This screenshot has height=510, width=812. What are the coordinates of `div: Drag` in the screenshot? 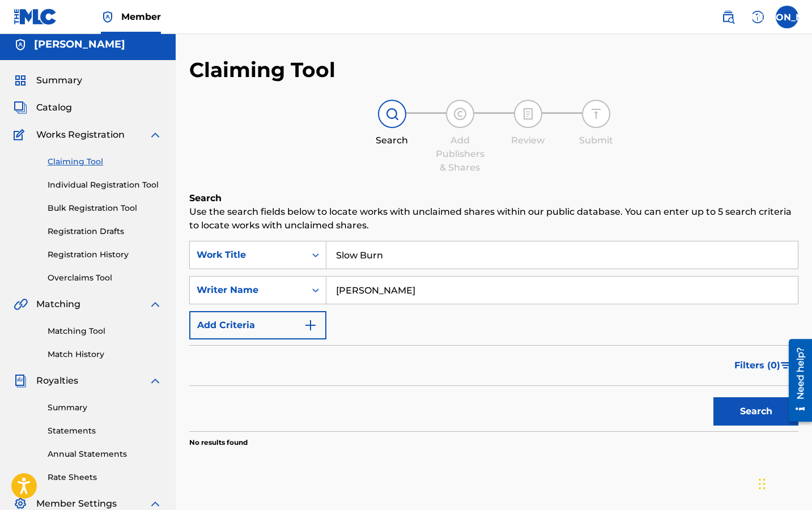 It's located at (762, 484).